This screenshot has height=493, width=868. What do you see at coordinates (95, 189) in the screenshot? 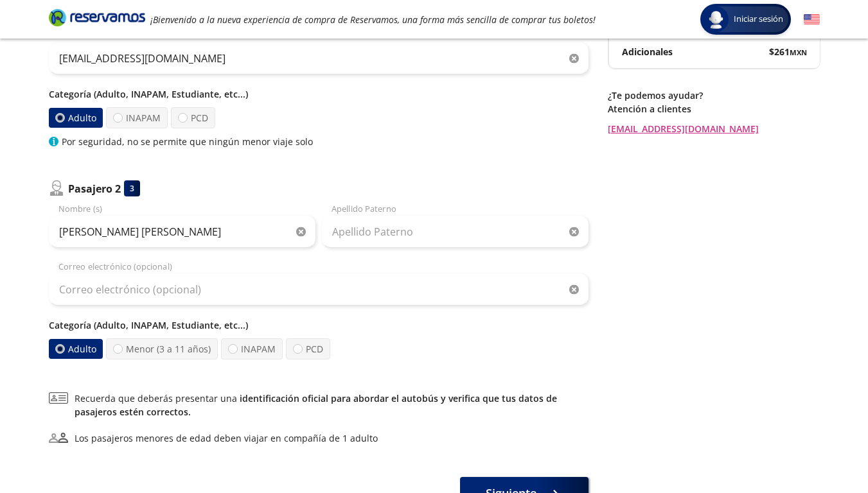
I see `p: Pasajero 2` at bounding box center [95, 189].